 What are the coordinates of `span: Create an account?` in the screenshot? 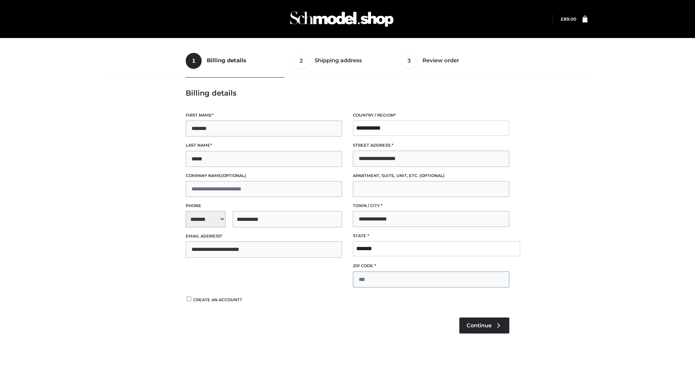 It's located at (217, 300).